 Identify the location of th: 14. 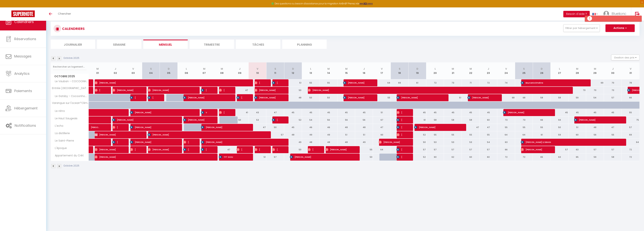
(329, 71).